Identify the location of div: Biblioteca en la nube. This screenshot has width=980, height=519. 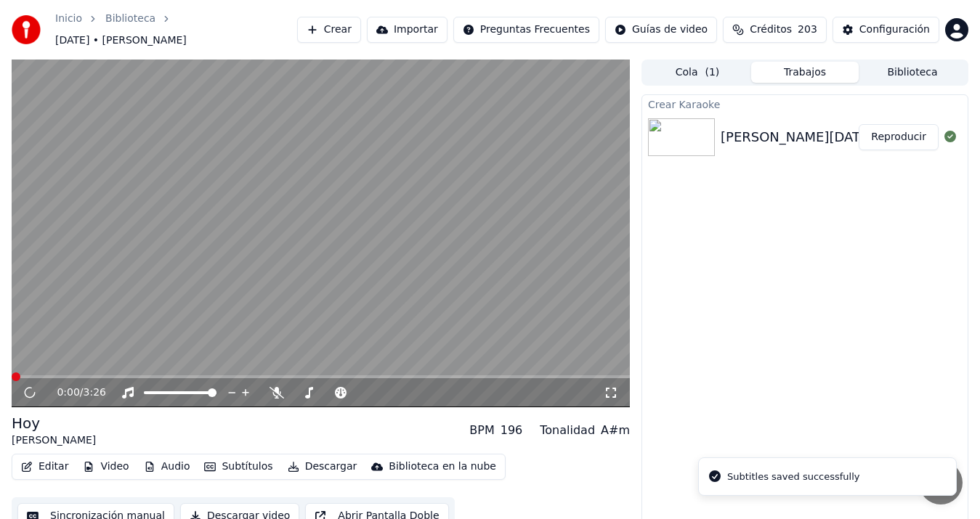
(443, 467).